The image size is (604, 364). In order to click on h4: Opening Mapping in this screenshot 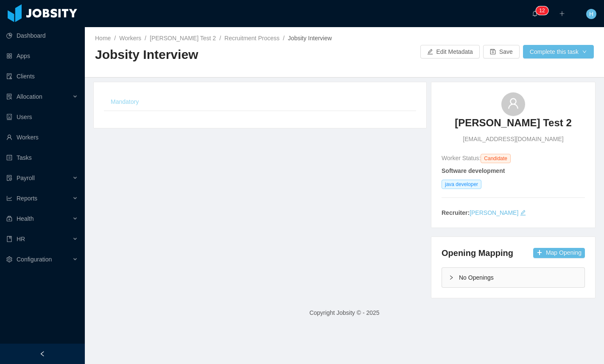, I will do `click(477, 253)`.